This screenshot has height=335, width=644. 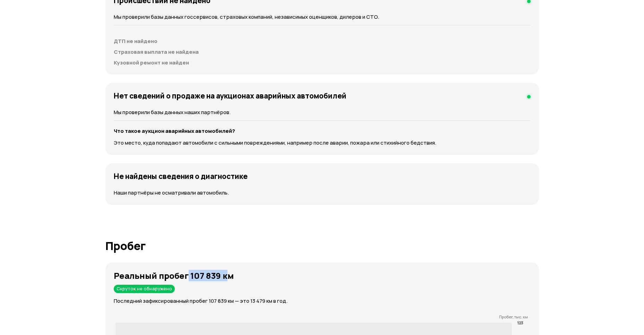 What do you see at coordinates (151, 63) in the screenshot?
I see `strong: Кузовной ремонт не найден` at bounding box center [151, 63].